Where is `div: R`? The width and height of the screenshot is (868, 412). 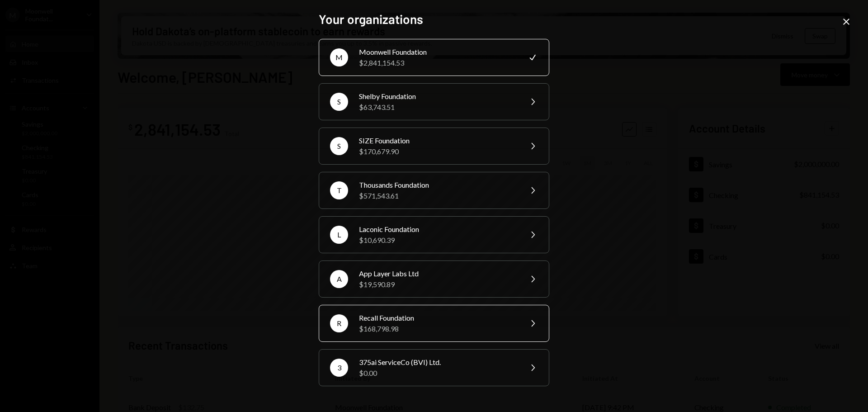 div: R is located at coordinates (339, 323).